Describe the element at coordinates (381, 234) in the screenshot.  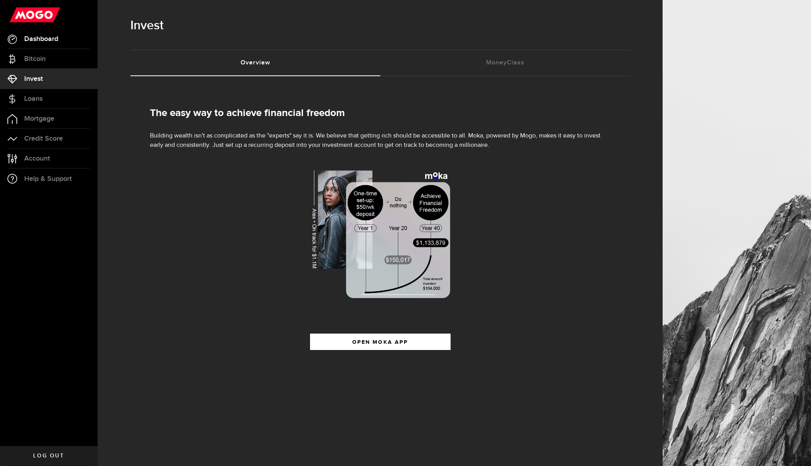
I see `img: wealth-overview-moka-image` at that location.